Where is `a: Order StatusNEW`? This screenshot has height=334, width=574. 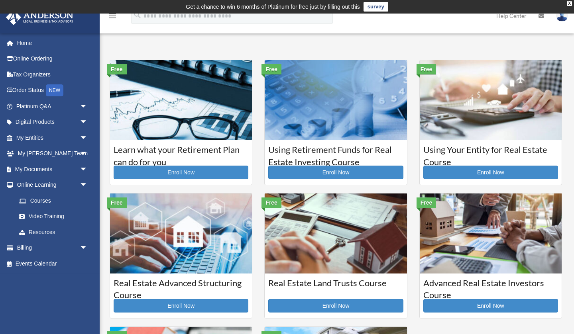 a: Order StatusNEW is located at coordinates (53, 90).